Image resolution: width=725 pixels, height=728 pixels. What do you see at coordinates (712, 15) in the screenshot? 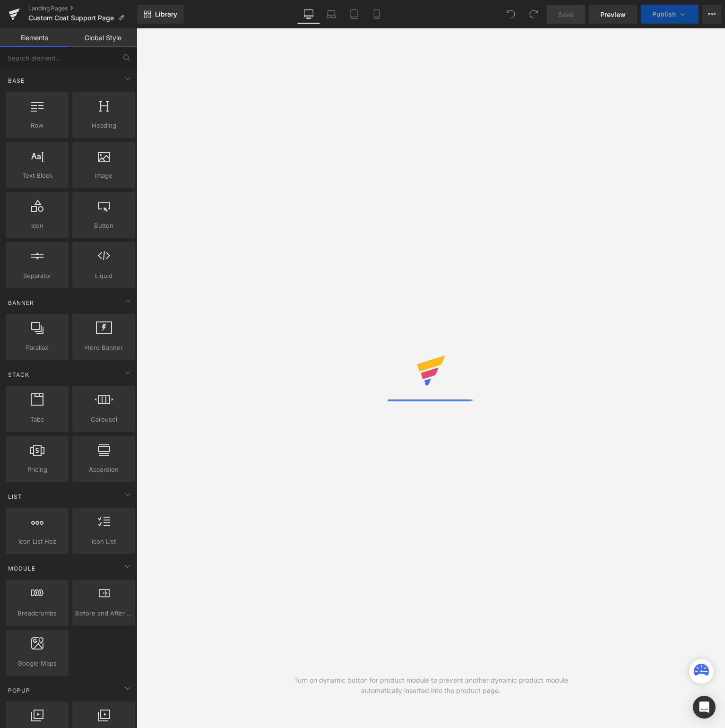
I see `button: More` at bounding box center [712, 15].